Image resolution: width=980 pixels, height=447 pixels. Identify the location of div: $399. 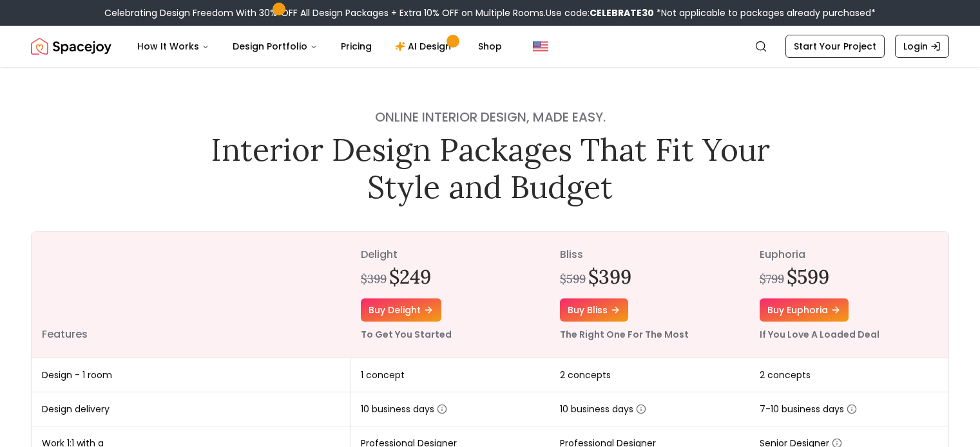
(374, 279).